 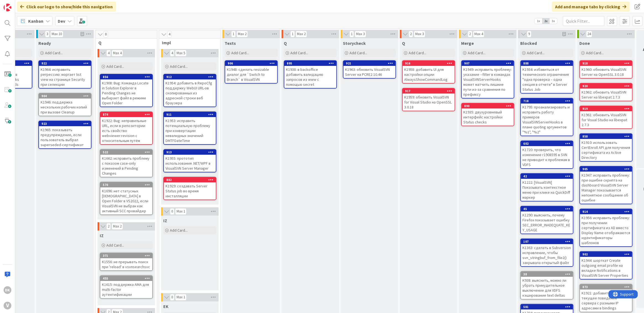 I want to click on div: 602, so click(x=547, y=143).